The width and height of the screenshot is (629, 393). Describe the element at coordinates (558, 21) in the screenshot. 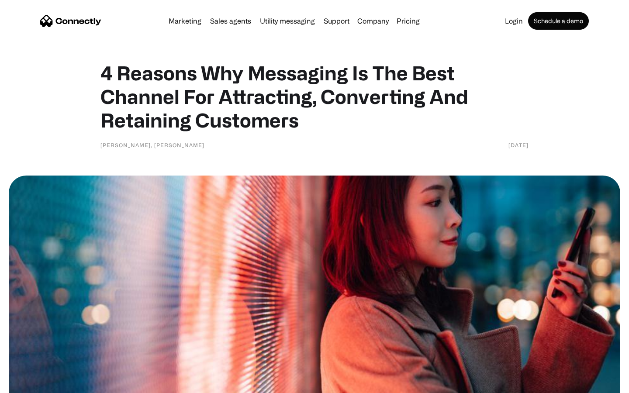

I see `a: Schedule a demo` at that location.